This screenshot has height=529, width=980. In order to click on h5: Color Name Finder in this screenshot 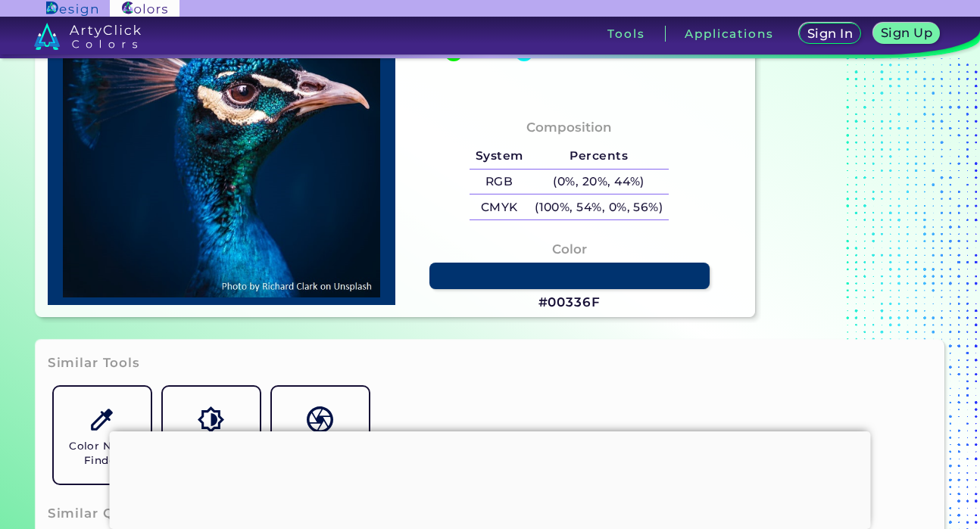, I will do `click(102, 453)`.